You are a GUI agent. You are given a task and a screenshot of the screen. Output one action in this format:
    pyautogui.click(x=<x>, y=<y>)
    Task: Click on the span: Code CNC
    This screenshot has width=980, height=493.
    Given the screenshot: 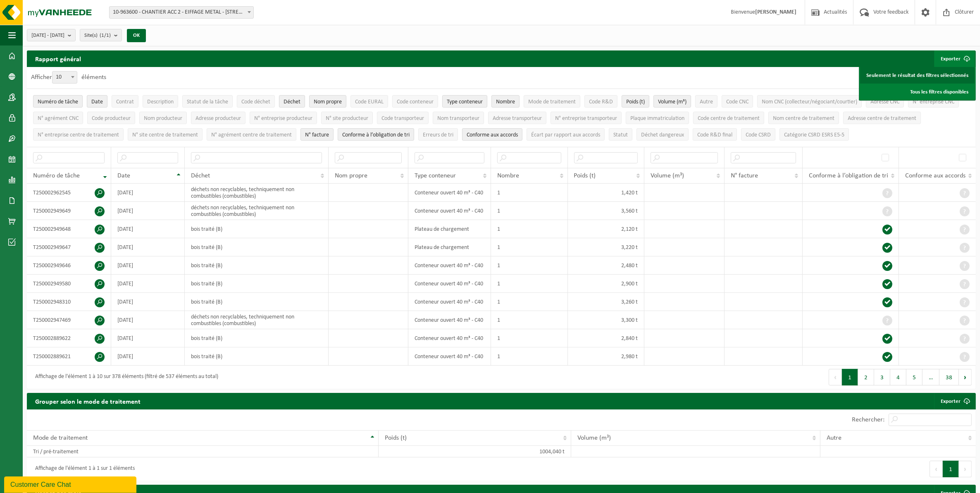 What is the action you would take?
    pyautogui.click(x=738, y=102)
    